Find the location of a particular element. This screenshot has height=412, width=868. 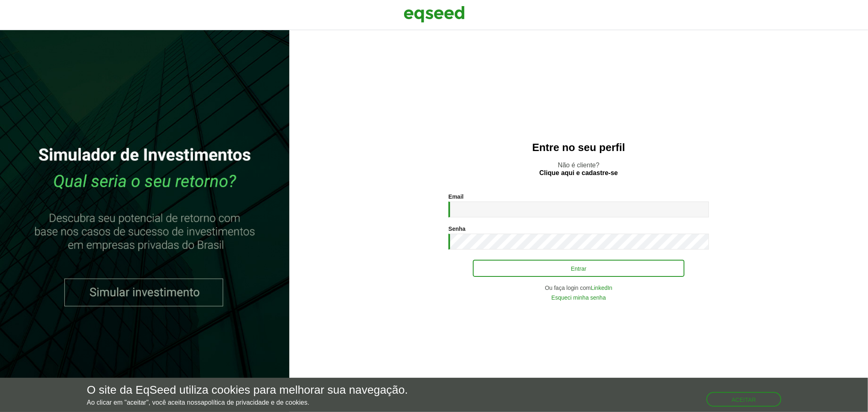

a: Clique aqui e cadastre-se is located at coordinates (578, 173).